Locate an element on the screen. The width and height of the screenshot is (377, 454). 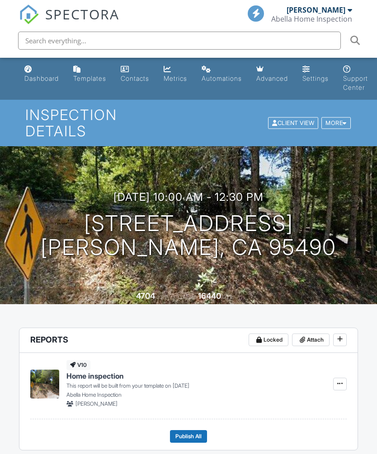
a: Contacts is located at coordinates (135, 74).